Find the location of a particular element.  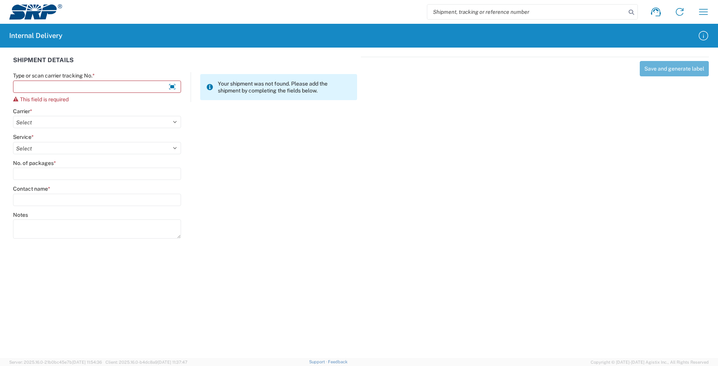

label: Contact name is located at coordinates (31, 189).